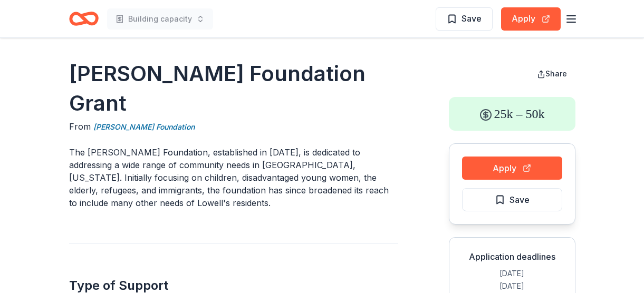 Image resolution: width=644 pixels, height=293 pixels. Describe the element at coordinates (512, 257) in the screenshot. I see `div: Application deadlines` at that location.